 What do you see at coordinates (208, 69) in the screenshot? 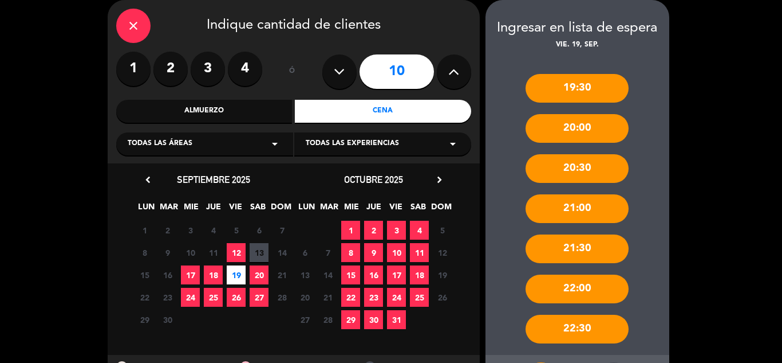
I see `label: 3` at bounding box center [208, 69].